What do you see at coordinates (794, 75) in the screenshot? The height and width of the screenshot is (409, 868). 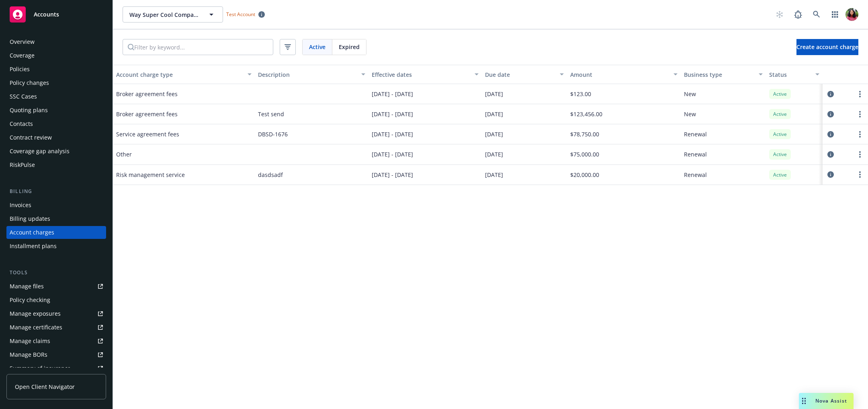 I see `button: Status` at bounding box center [794, 75].